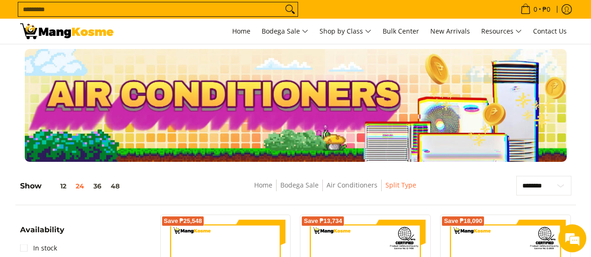 This screenshot has width=591, height=257. What do you see at coordinates (450, 31) in the screenshot?
I see `span: New Arrivals` at bounding box center [450, 31].